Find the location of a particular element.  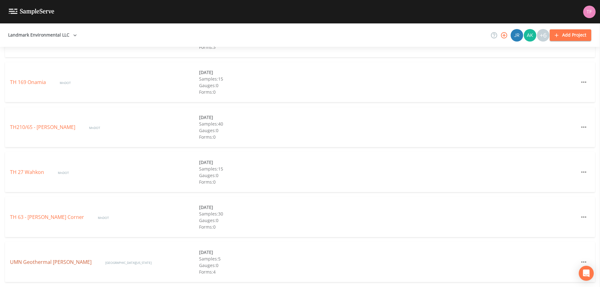

div: Jane Rogers is located at coordinates (517, 35).